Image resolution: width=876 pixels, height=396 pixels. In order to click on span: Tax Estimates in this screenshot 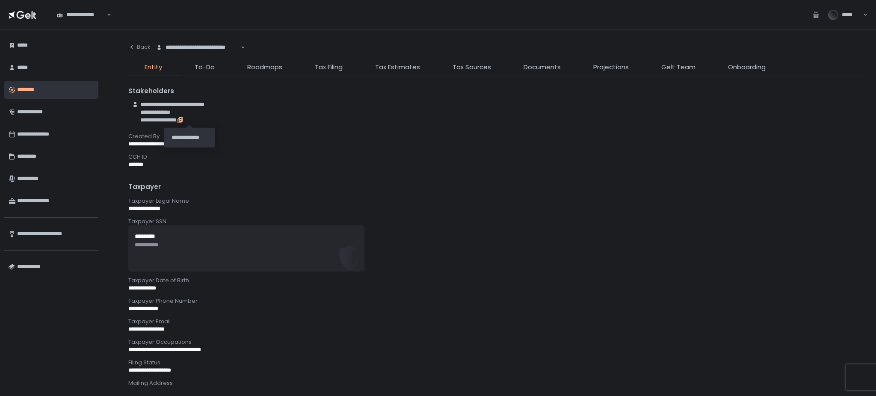, I will do `click(397, 67)`.